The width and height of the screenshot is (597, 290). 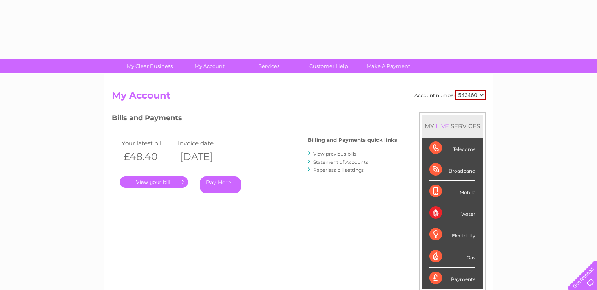 What do you see at coordinates (254, 119) in the screenshot?
I see `h3: Bills and Payments` at bounding box center [254, 119].